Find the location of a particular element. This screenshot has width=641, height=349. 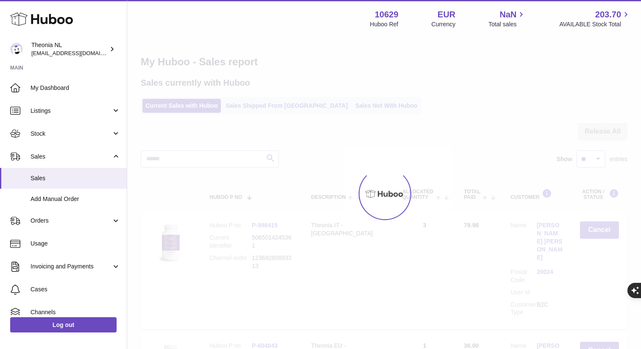

span: NaN is located at coordinates (508, 14).